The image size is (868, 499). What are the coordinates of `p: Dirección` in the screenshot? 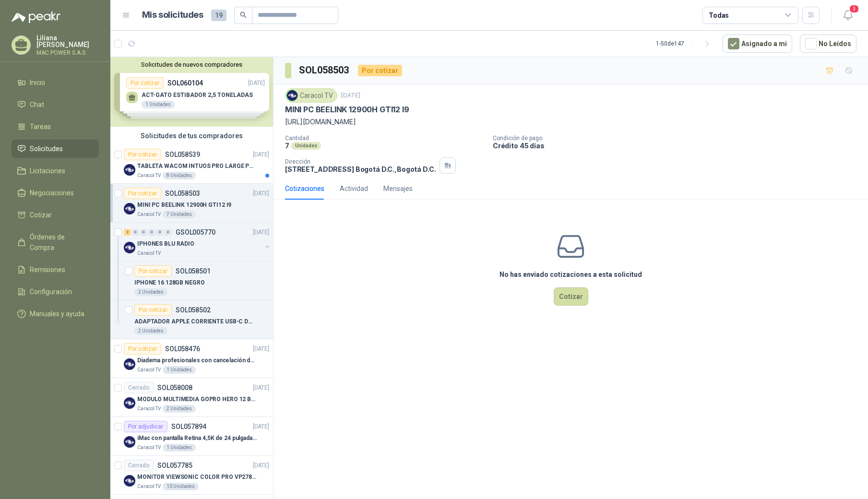 It's located at (360, 162).